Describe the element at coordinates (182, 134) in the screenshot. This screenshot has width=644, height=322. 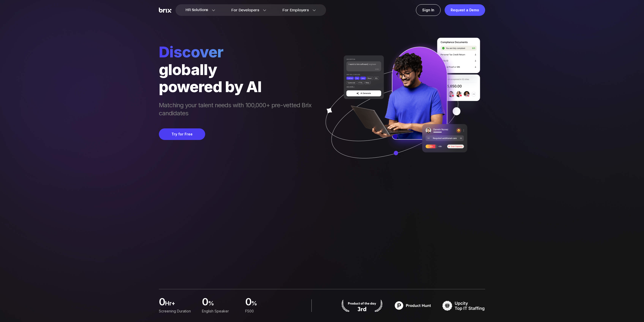
I see `button: Try for Free` at that location.